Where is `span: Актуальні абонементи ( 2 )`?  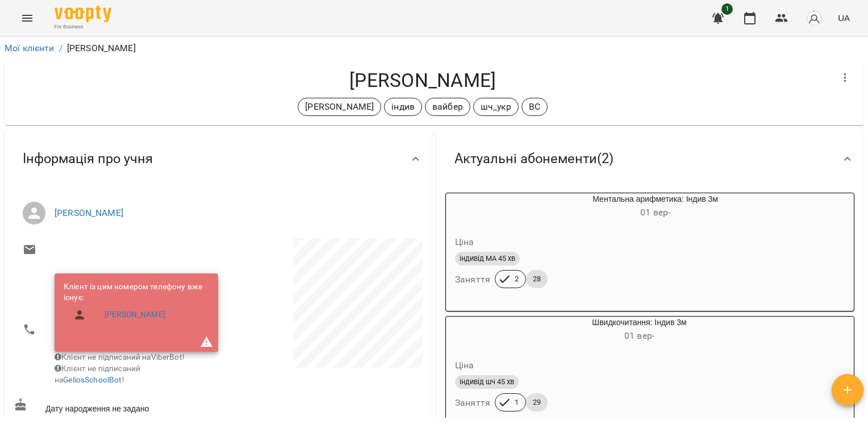
span: Актуальні абонементи ( 2 ) is located at coordinates (534, 159).